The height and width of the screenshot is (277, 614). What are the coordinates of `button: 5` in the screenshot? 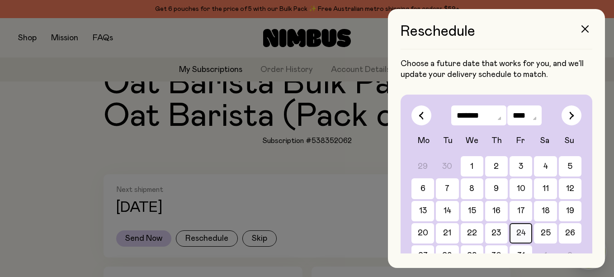 It's located at (570, 166).